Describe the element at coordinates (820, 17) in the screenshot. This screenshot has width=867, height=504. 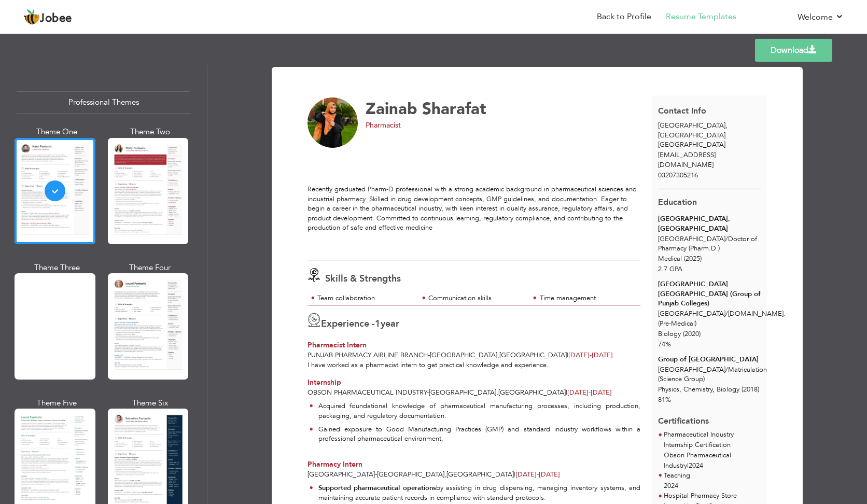
I see `a: Welcome` at that location.